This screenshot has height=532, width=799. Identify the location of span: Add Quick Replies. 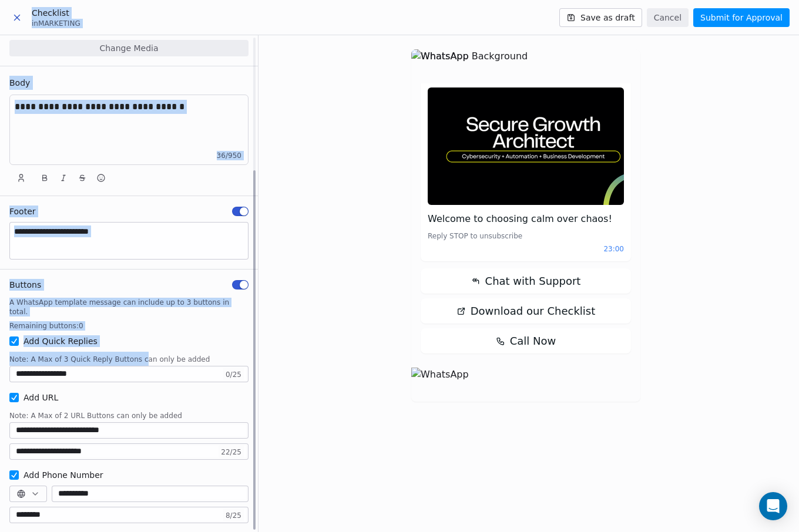
(61, 341).